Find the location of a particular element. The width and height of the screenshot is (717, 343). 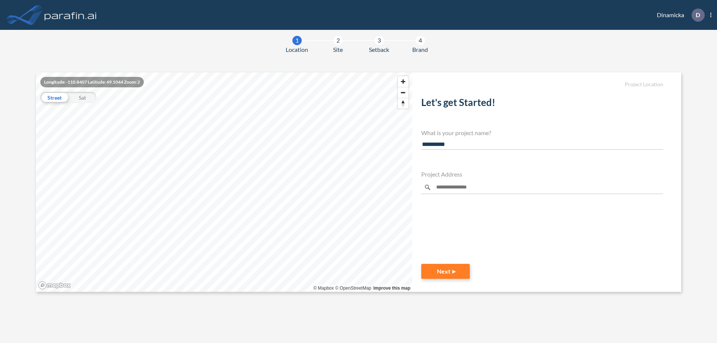

p: D is located at coordinates (698, 15).